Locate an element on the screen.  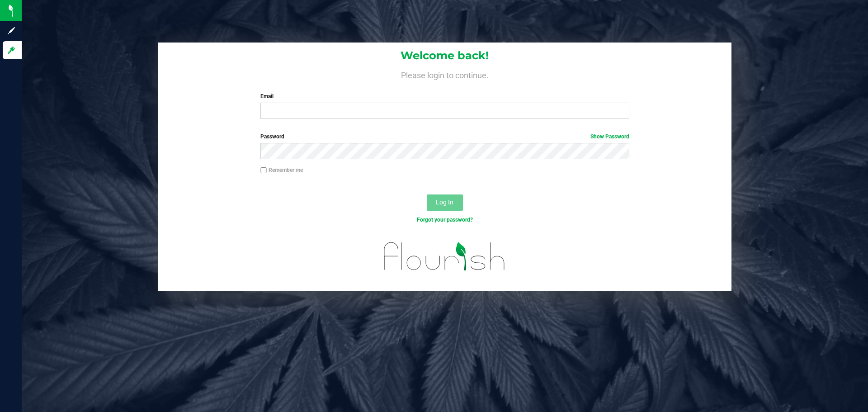
span: Log In is located at coordinates (445, 202).